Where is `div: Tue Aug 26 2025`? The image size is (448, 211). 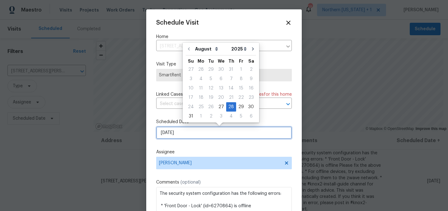 div: Tue Aug 26 2025 is located at coordinates (211, 107).